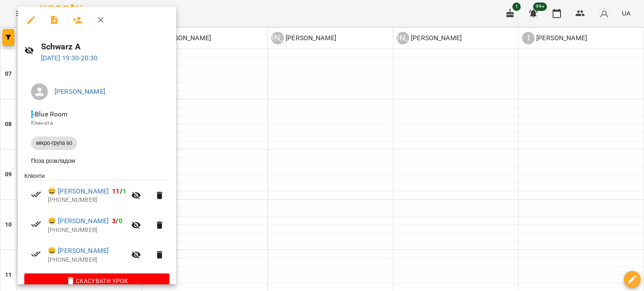  Describe the element at coordinates (120, 221) in the screenshot. I see `span: 0` at that location.